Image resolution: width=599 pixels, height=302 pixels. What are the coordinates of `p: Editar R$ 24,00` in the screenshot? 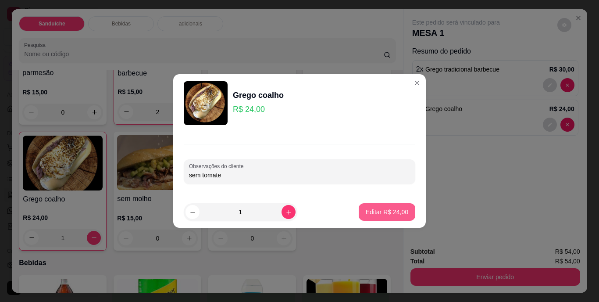 It's located at (387, 212).